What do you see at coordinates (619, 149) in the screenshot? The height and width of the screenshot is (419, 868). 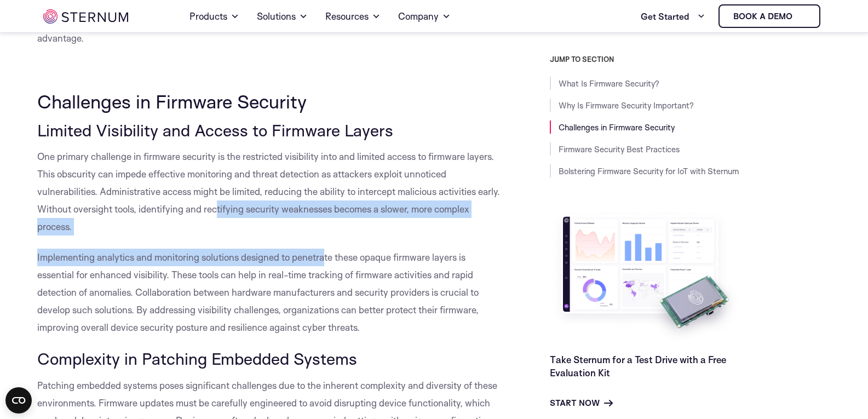 I see `a: Firmware Security Best Practices` at bounding box center [619, 149].